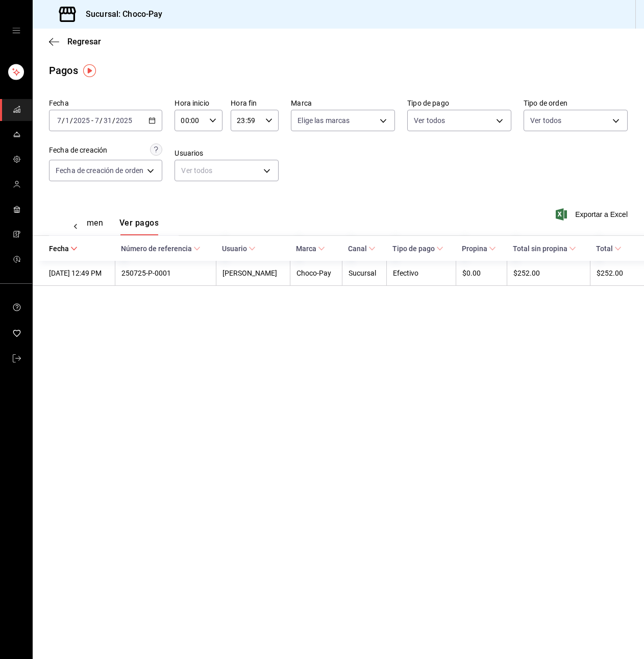  I want to click on div: Fecha de creación, so click(78, 150).